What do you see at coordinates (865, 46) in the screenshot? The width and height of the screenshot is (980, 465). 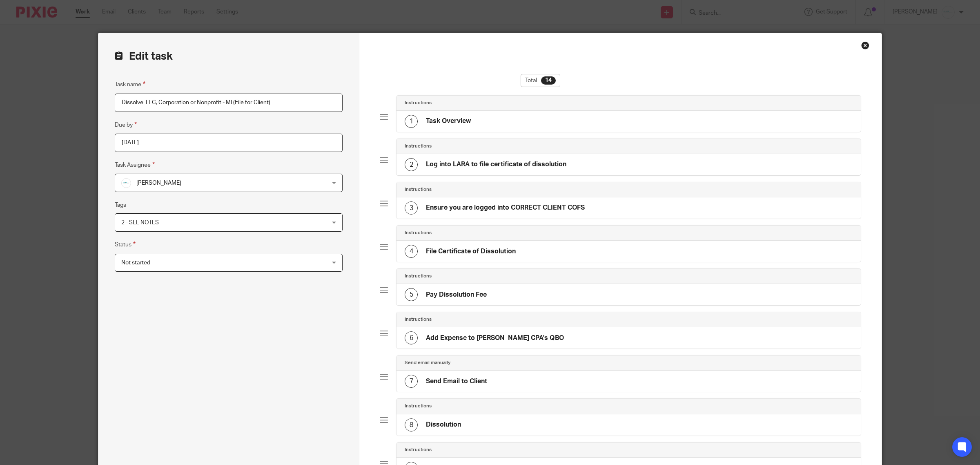 I see `div: Close this dialog window` at bounding box center [865, 46].